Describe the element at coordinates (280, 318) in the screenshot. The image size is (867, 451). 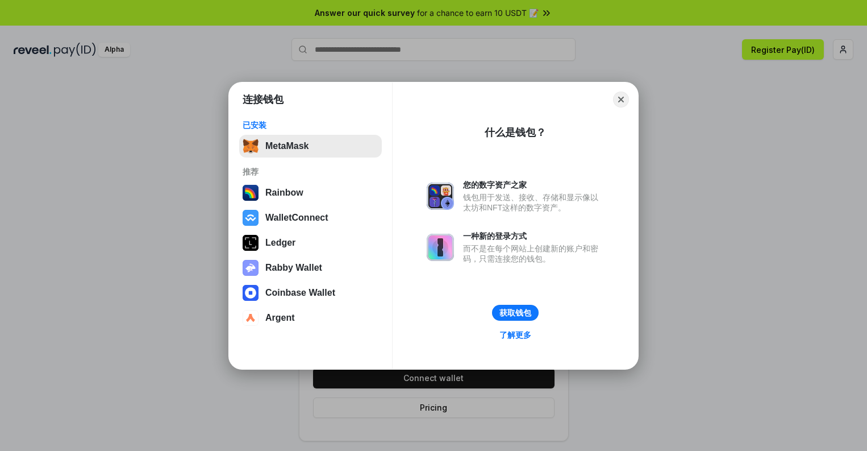
I see `div: Argent` at that location.